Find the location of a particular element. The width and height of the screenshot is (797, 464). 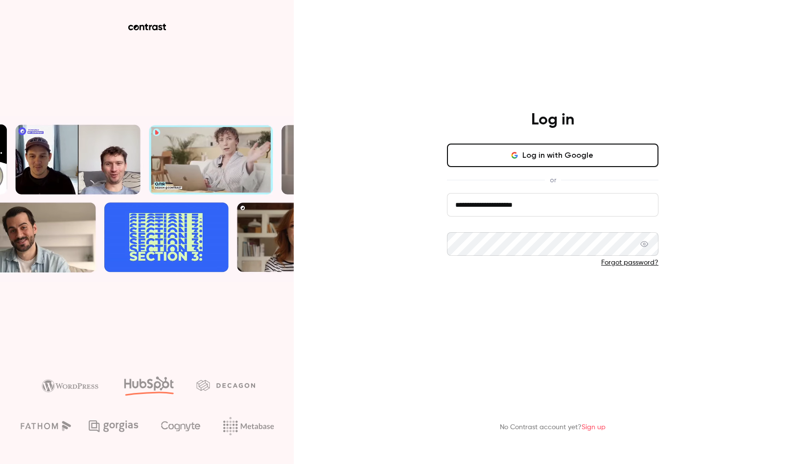

button: Log in is located at coordinates (553, 295).